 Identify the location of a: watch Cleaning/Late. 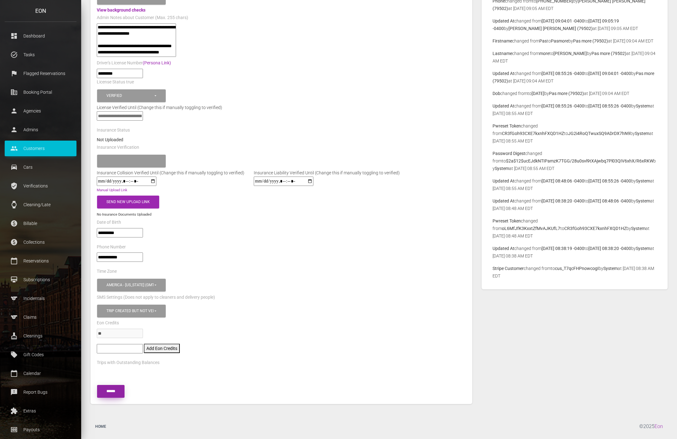
(41, 204).